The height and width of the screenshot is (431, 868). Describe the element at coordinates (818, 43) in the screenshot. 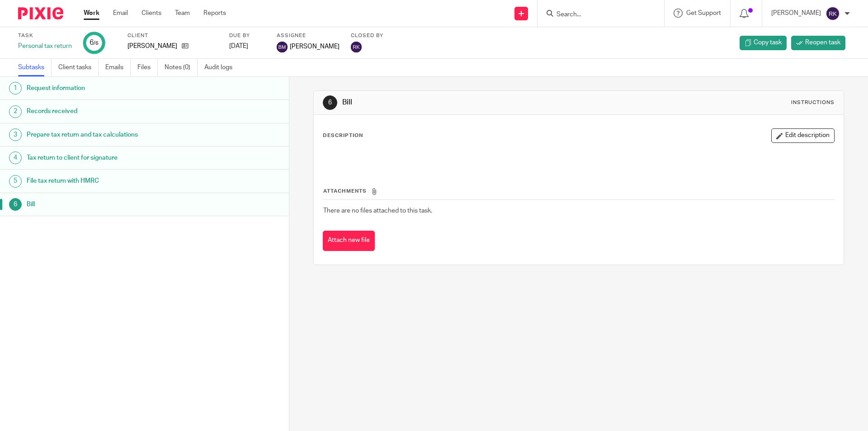

I see `a: Reopen task` at that location.